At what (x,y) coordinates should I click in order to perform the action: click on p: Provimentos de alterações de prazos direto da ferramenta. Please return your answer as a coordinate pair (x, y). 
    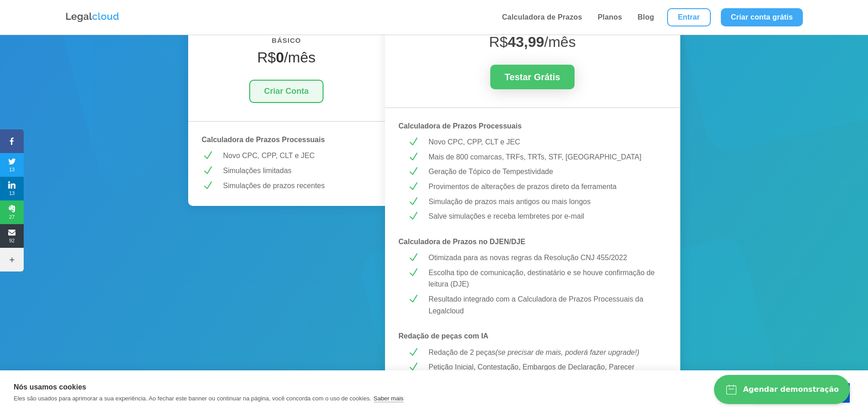
    Looking at the image, I should click on (543, 187).